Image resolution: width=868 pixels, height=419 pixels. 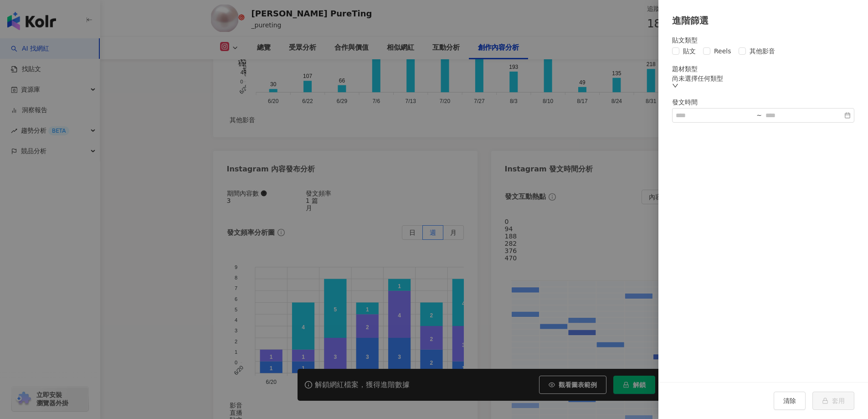 I want to click on button: 套用, so click(x=833, y=400).